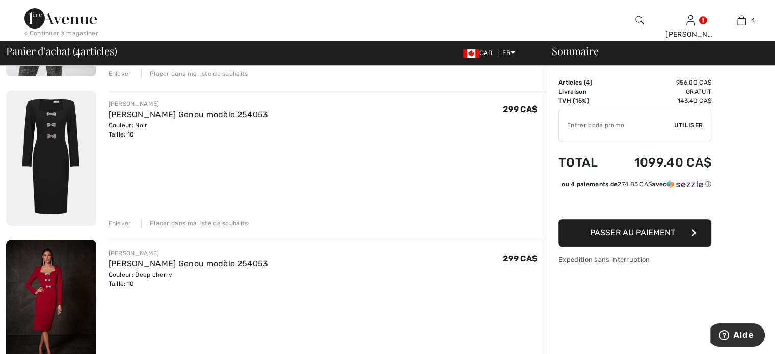  Describe the element at coordinates (33, 12) in the screenshot. I see `span: Aide` at that location.